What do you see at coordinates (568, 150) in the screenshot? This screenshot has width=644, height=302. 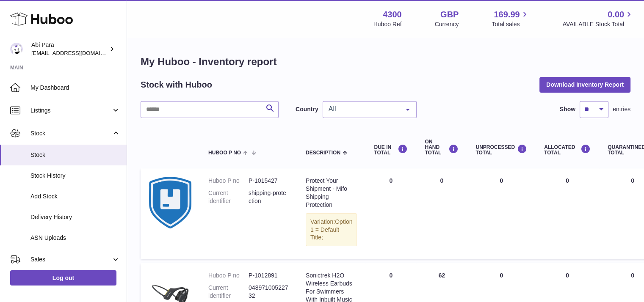 I see `div: ALLOCATED Total` at bounding box center [568, 150].